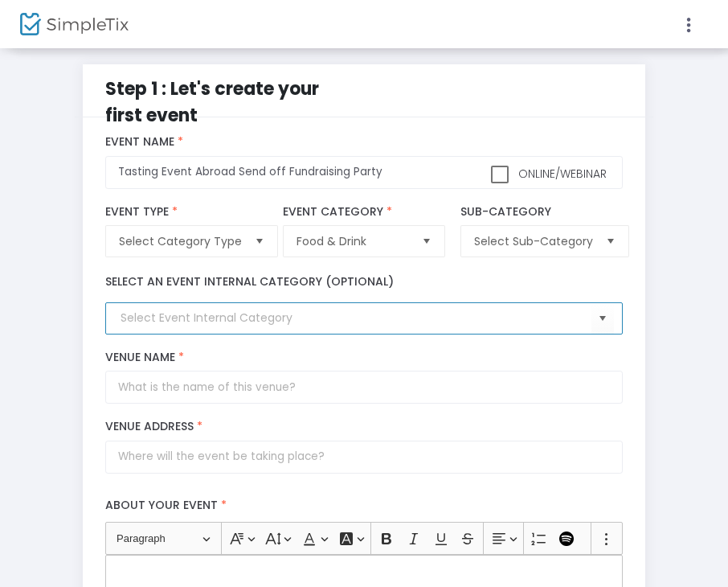  I want to click on label: Select an event internal category (optional), so click(249, 281).